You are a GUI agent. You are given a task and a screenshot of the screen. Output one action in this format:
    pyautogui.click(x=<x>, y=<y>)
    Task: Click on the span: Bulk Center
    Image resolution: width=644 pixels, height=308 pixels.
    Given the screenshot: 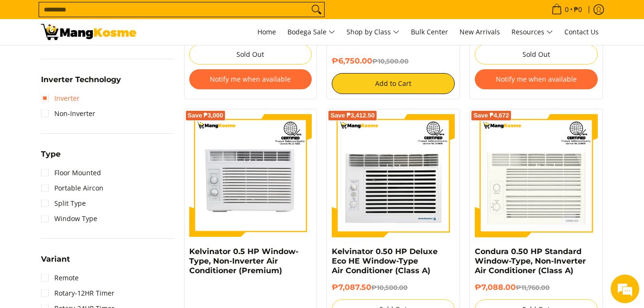 What is the action you would take?
    pyautogui.click(x=430, y=31)
    